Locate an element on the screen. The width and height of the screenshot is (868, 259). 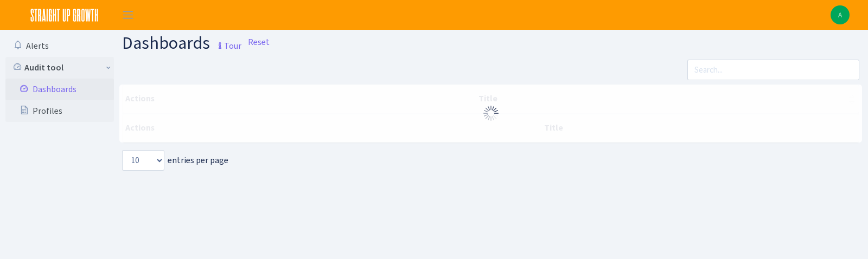
label: entries per page is located at coordinates (175, 161).